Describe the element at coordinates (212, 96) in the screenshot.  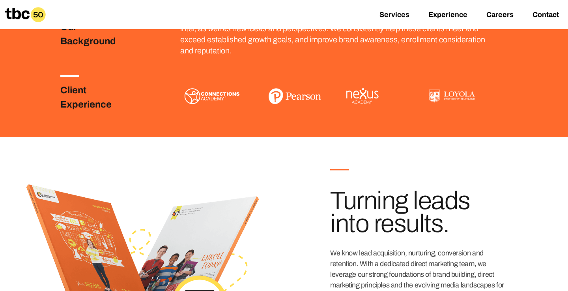
I see `img: Connections Academy` at that location.